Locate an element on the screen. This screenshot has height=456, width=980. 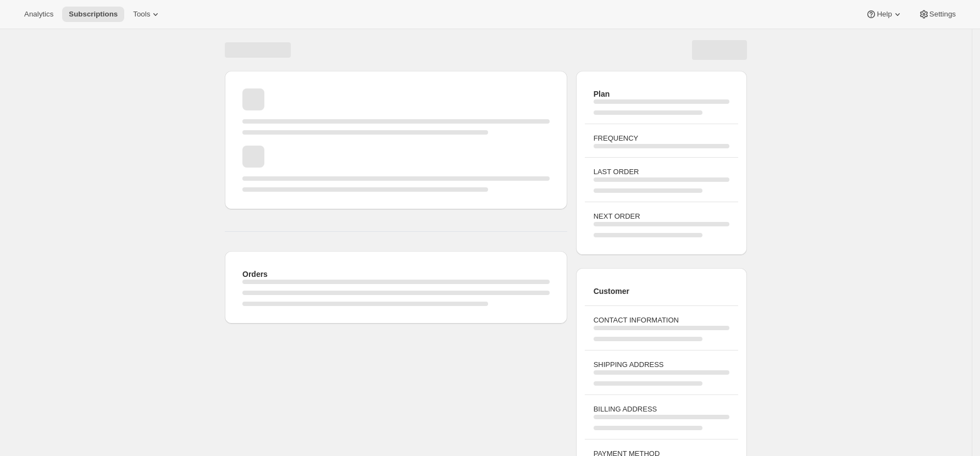
h3: LAST ORDER is located at coordinates (661, 172).